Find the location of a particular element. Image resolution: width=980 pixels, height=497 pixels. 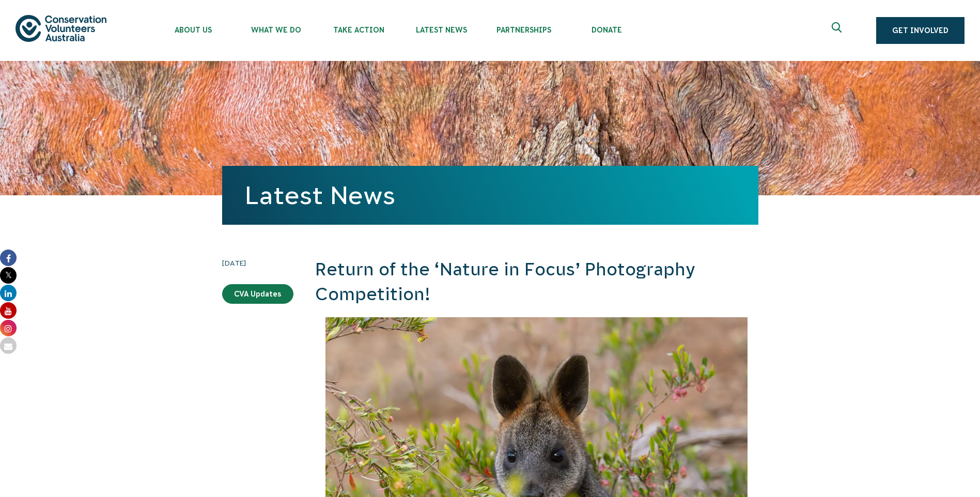

img: logo.svg is located at coordinates (61, 28).